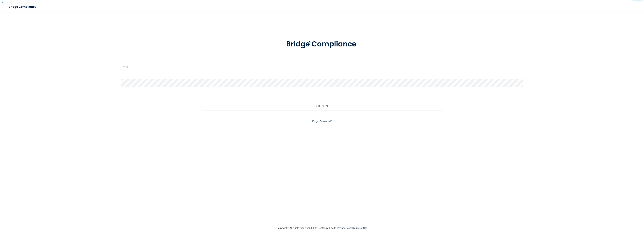  What do you see at coordinates (345, 228) in the screenshot?
I see `a: Privacy Policy` at bounding box center [345, 228].